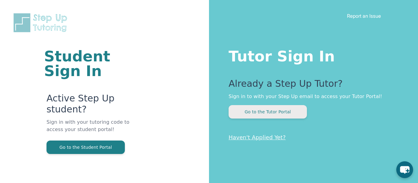 Image resolution: width=418 pixels, height=183 pixels. What do you see at coordinates (86, 148) in the screenshot?
I see `button: Go to the Student Portal` at bounding box center [86, 148].